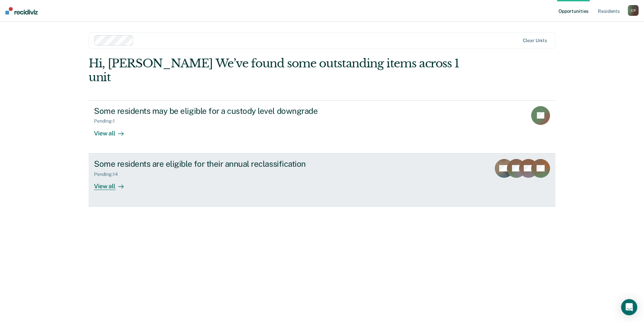 This screenshot has height=322, width=644. Describe the element at coordinates (629, 307) in the screenshot. I see `div: Open Intercom Messenger` at that location.